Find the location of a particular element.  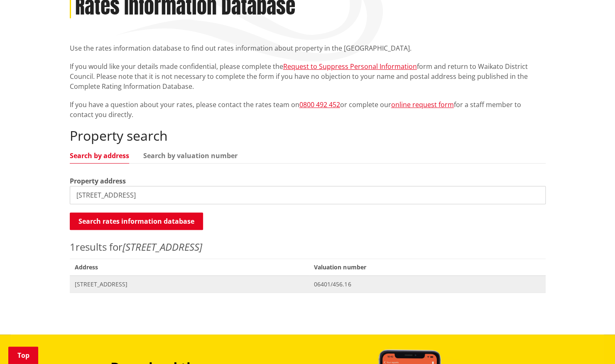

p: Use the rates information database to find out rates information about property in the [GEOGRAPHI... is located at coordinates (308, 48).